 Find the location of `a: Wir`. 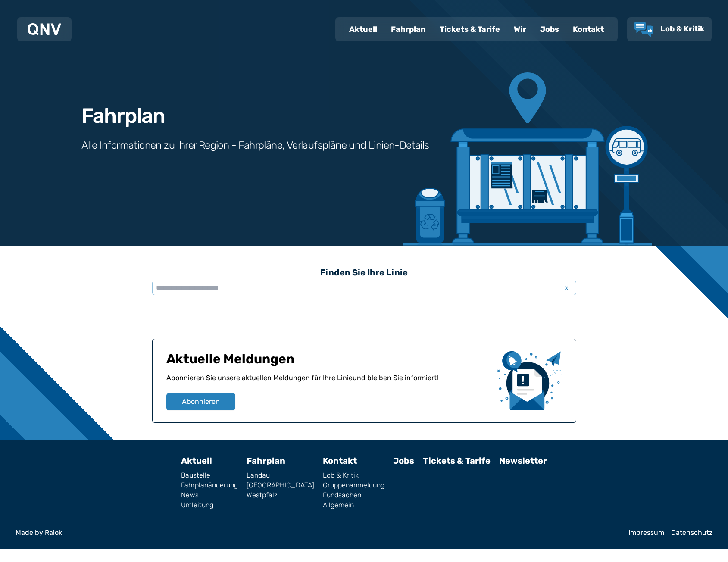

a: Wir is located at coordinates (520, 30).